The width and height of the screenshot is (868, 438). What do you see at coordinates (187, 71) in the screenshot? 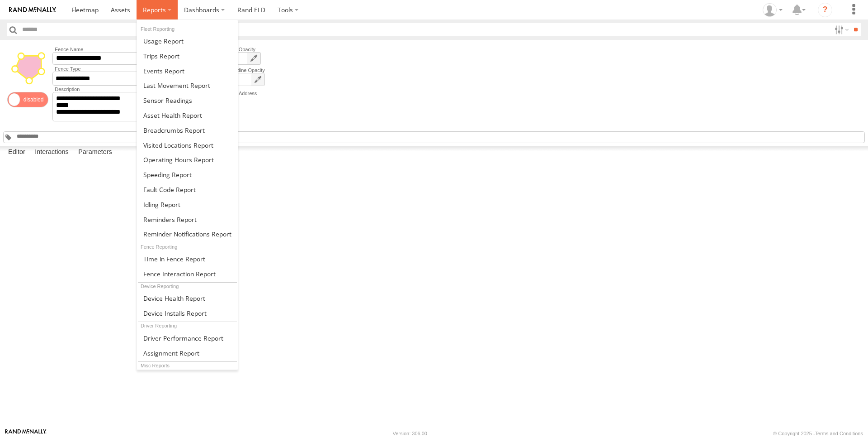
I see `a: Full Events Report` at bounding box center [187, 71].